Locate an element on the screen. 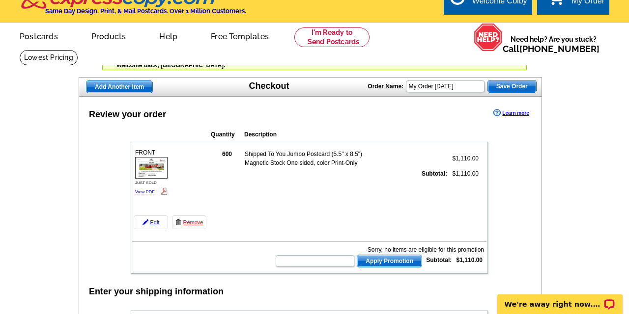 The width and height of the screenshot is (629, 314). h4: Same Day Design, Print, & Mail Postcards. Over 1 Million Customers. is located at coordinates (145, 11).